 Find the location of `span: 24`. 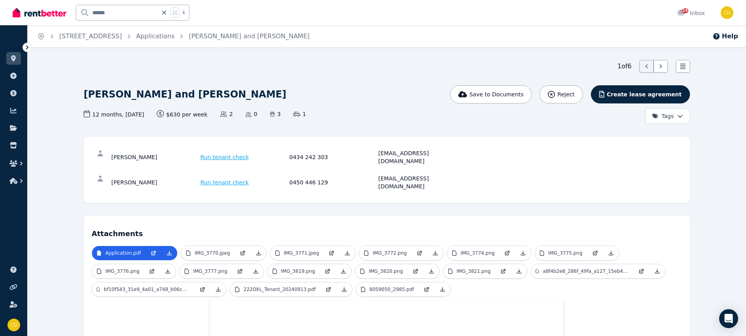

span: 24 is located at coordinates (685, 11).